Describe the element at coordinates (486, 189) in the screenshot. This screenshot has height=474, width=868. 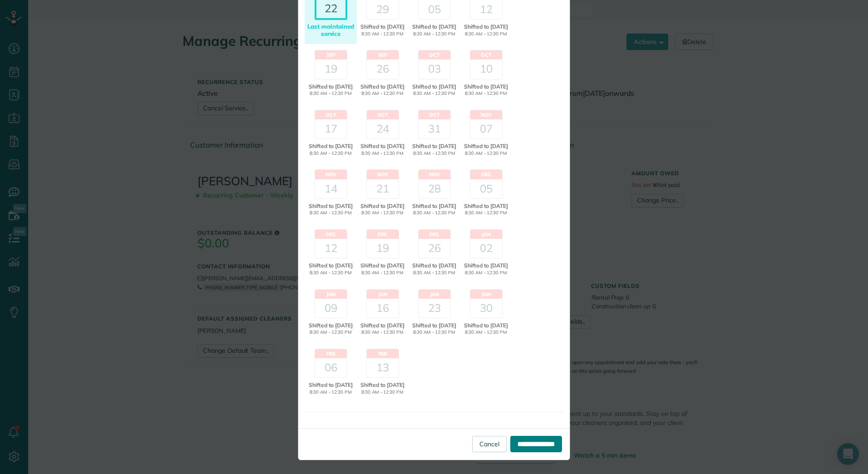
I see `div: 05` at that location.